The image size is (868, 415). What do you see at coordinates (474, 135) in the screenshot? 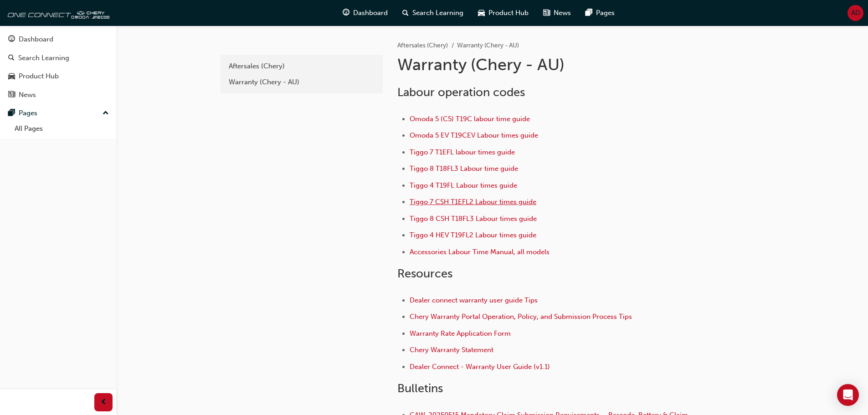
I see `span: Omoda 5 EV T19CEV Labour times guide` at bounding box center [474, 135].